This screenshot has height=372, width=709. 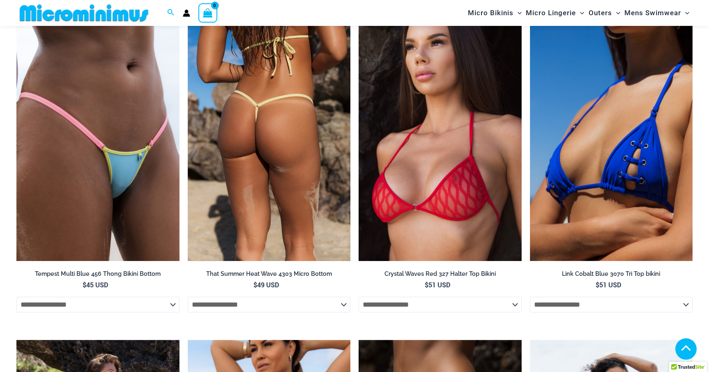 I want to click on h2: Link Cobalt Blue 3070 Tri Top bikini, so click(x=611, y=274).